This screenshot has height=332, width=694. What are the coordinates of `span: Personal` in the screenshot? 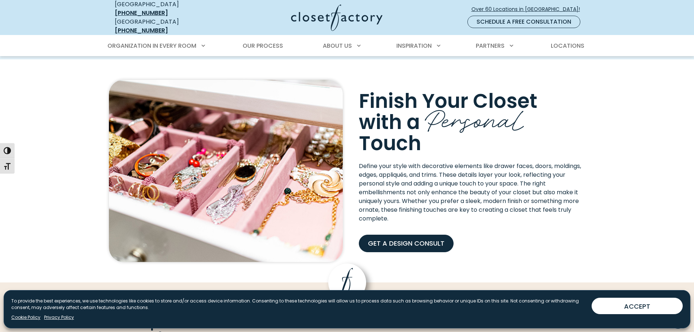 It's located at (475, 117).